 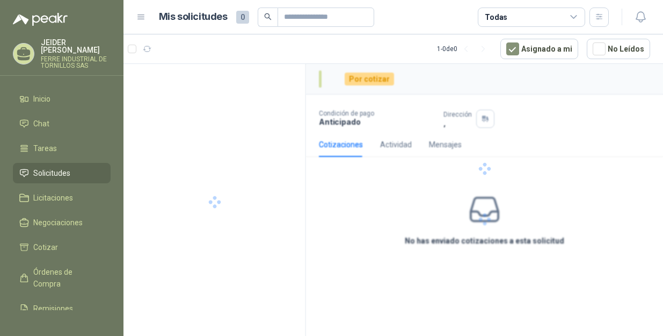 What do you see at coordinates (62, 247) in the screenshot?
I see `a: Cotizar` at bounding box center [62, 247].